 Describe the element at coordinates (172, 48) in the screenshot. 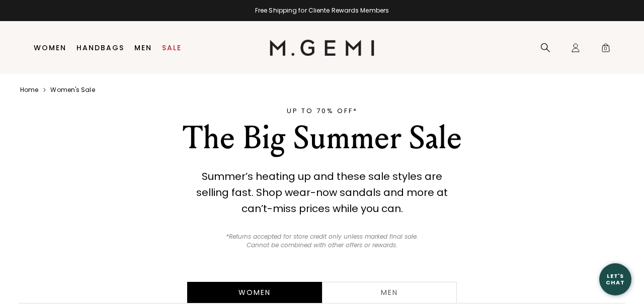

I see `a: Sale` at that location.